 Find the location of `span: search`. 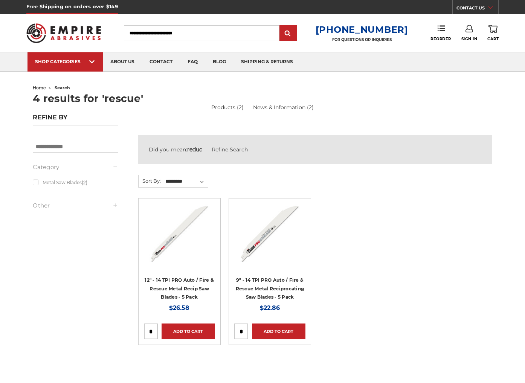

span: search is located at coordinates (62, 88).